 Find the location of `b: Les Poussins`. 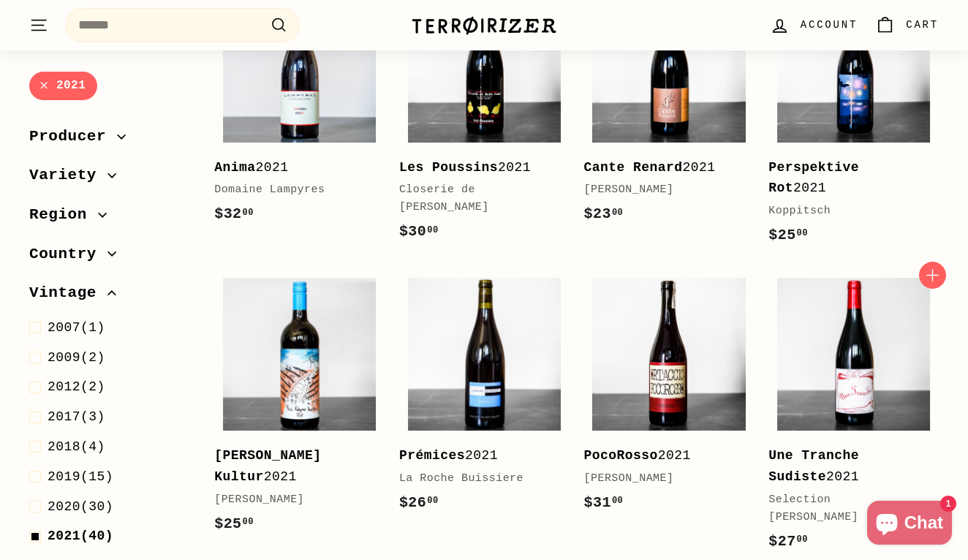

b: Les Poussins is located at coordinates (448, 167).